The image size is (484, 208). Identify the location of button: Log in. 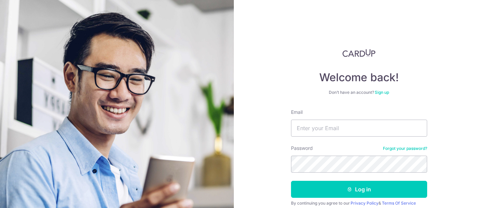
(359, 190).